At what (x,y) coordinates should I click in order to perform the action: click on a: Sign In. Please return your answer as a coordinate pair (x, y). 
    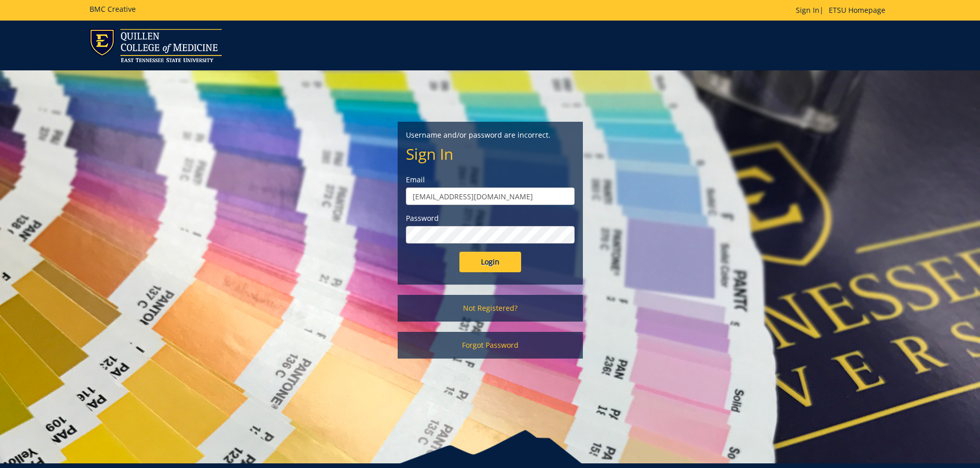
    Looking at the image, I should click on (808, 10).